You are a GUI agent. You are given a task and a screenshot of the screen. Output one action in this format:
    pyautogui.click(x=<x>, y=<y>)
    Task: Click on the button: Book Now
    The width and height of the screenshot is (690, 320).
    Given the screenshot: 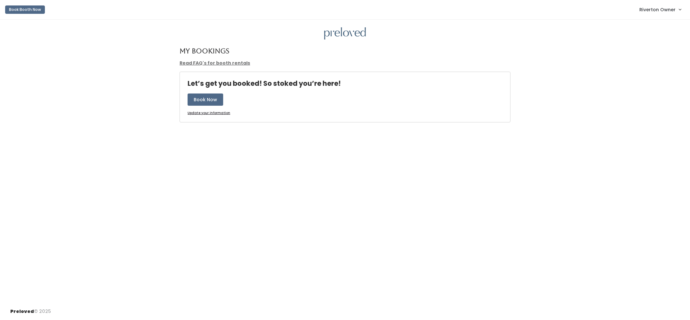 What is the action you would take?
    pyautogui.click(x=205, y=99)
    